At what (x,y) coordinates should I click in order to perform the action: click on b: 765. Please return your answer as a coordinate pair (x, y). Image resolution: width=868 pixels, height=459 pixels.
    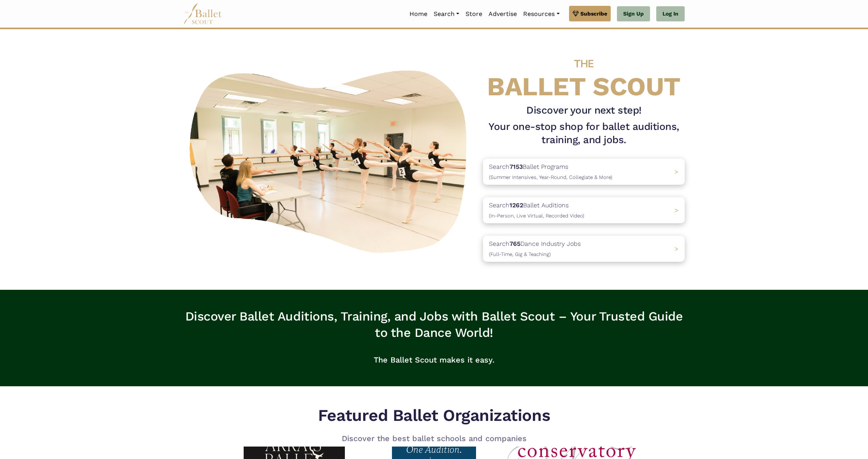
    Looking at the image, I should click on (515, 244).